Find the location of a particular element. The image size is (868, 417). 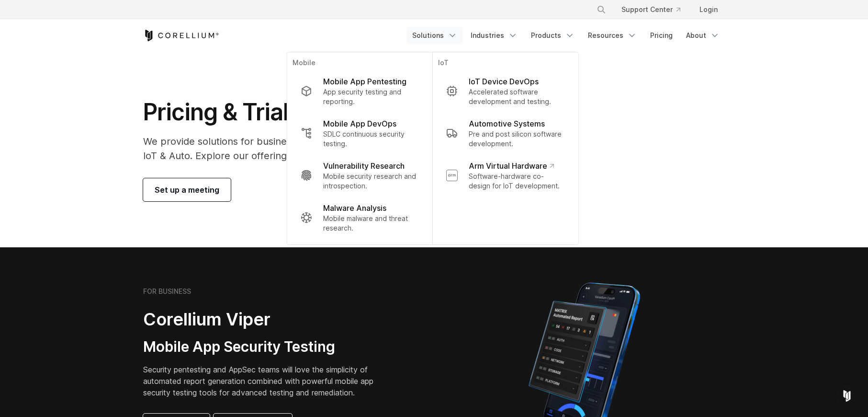

a: Login is located at coordinates (709, 9).